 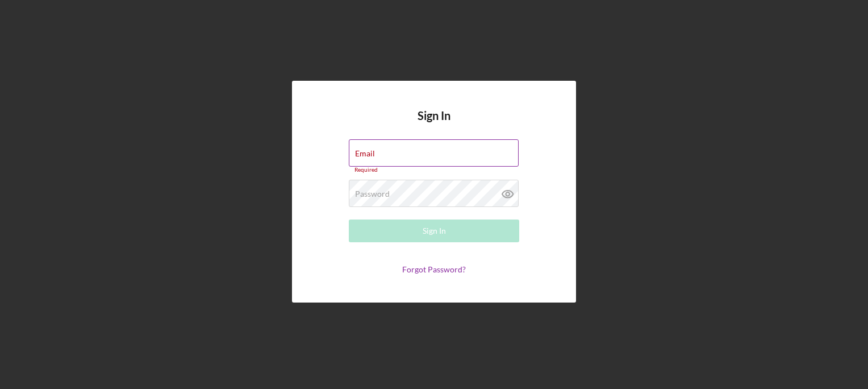 What do you see at coordinates (434, 170) in the screenshot?
I see `div: Required` at bounding box center [434, 170].